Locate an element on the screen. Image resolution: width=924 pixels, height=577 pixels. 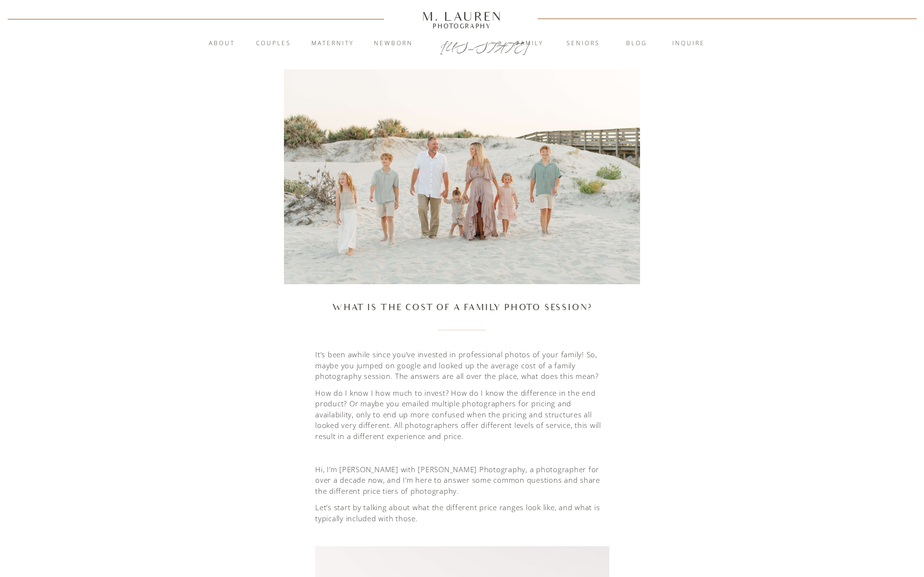
p: Let’s start by talking about what the different price ranges look like, and what is typically inc... is located at coordinates (462, 513).